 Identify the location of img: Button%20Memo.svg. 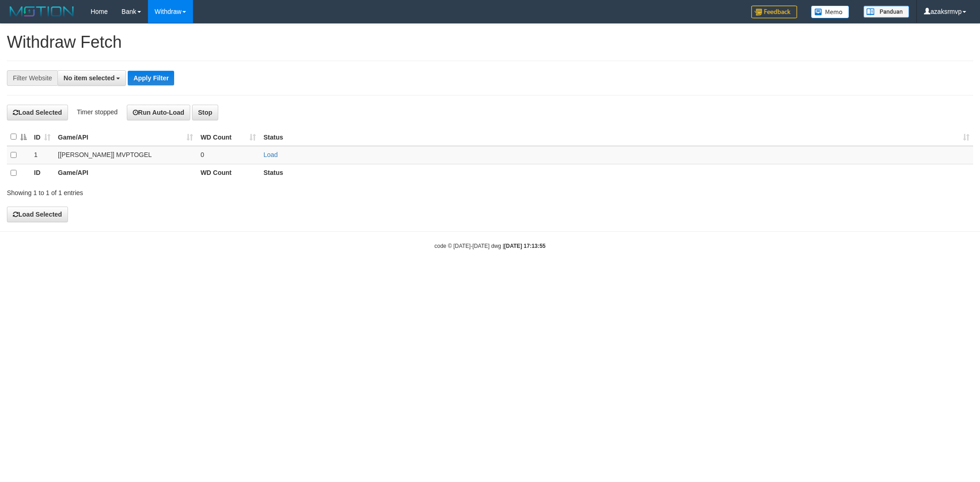
(830, 12).